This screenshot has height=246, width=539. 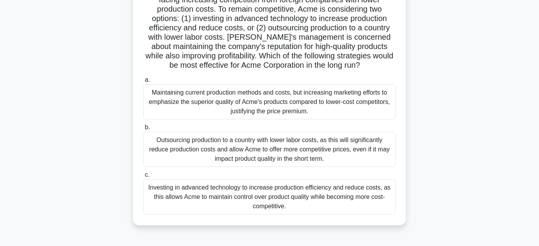 I want to click on div: Maintaining current production methods and costs, but increasing marketing efforts to emphasize t..., so click(x=269, y=102).